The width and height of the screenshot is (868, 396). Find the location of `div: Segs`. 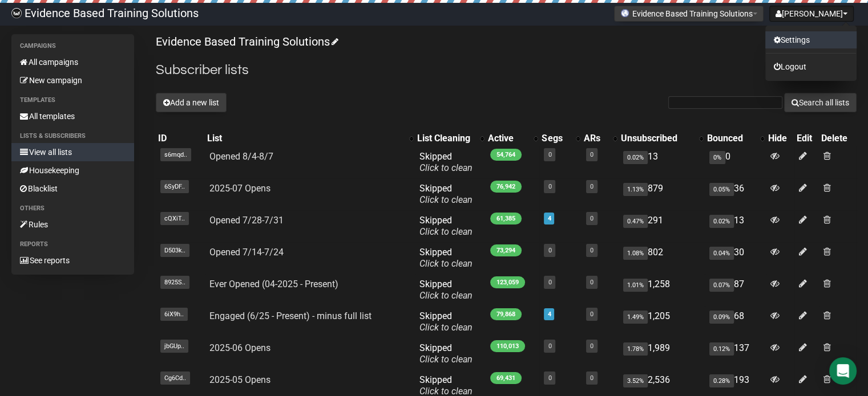

div: Segs is located at coordinates (556, 138).